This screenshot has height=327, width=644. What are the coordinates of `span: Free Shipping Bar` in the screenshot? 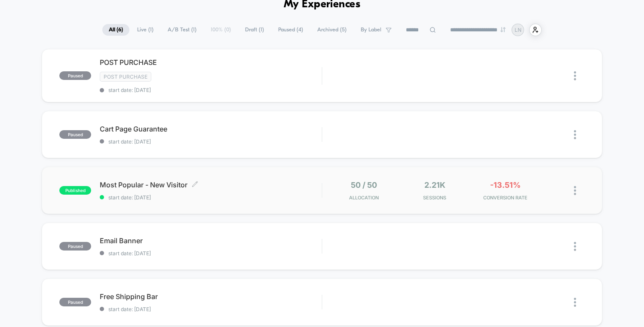 It's located at (210, 296).